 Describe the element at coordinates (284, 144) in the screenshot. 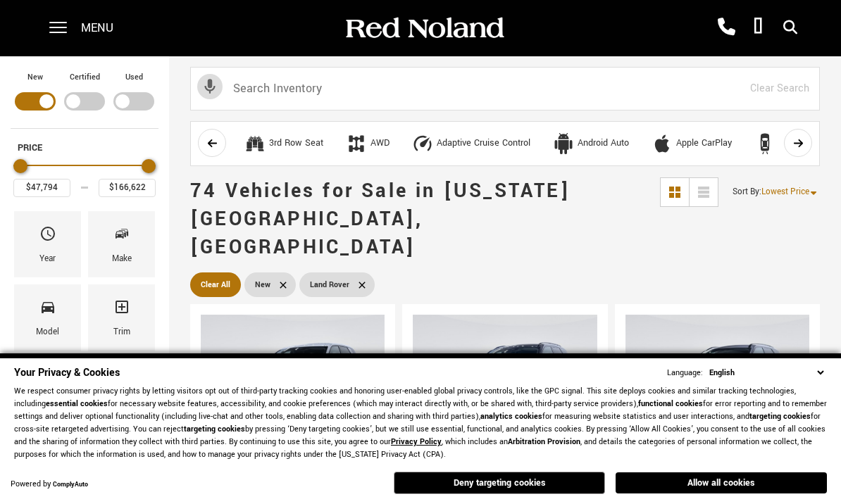

I see `button: 3rd Row Seat3rd Row Seat` at that location.